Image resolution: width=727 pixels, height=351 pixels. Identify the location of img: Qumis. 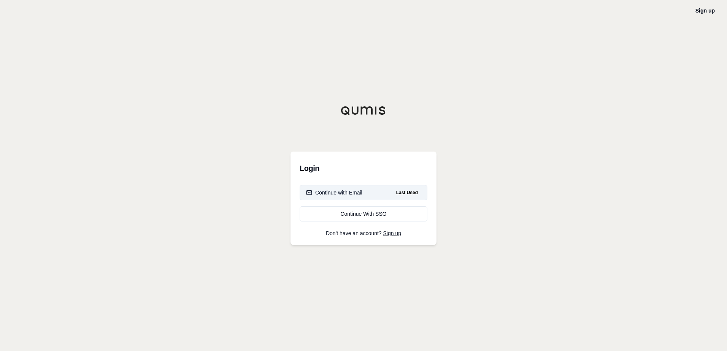
(364, 111).